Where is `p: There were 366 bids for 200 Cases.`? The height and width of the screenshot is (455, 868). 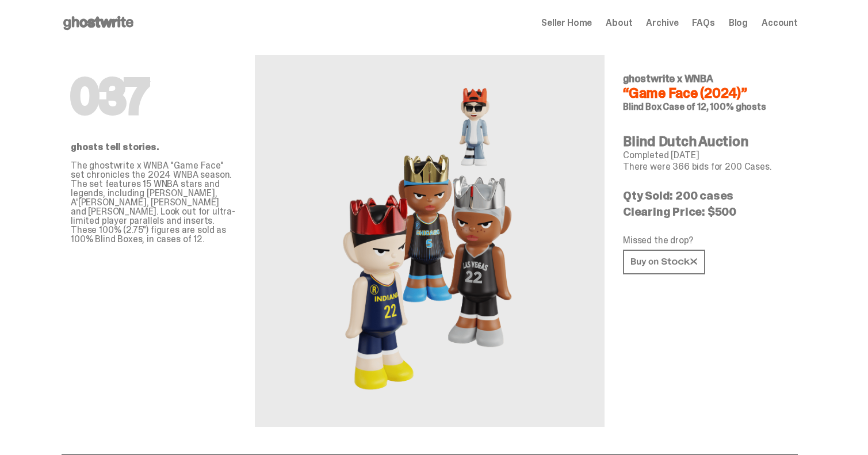
p: There were 366 bids for 200 Cases. is located at coordinates (706, 167).